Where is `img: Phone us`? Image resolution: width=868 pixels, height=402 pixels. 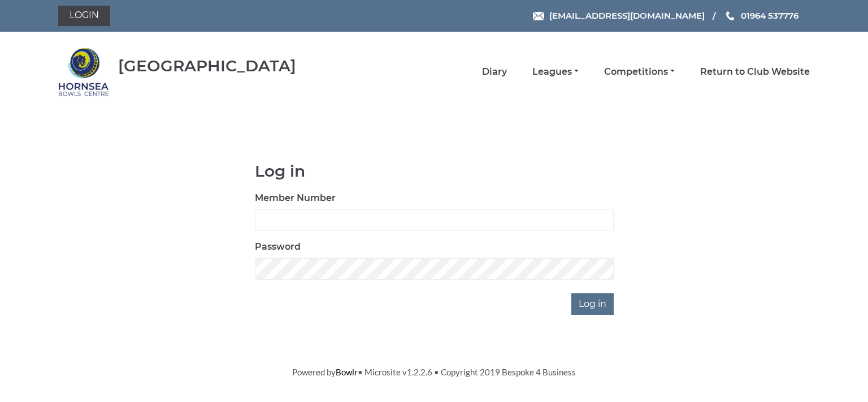
img: Phone us is located at coordinates (730, 16).